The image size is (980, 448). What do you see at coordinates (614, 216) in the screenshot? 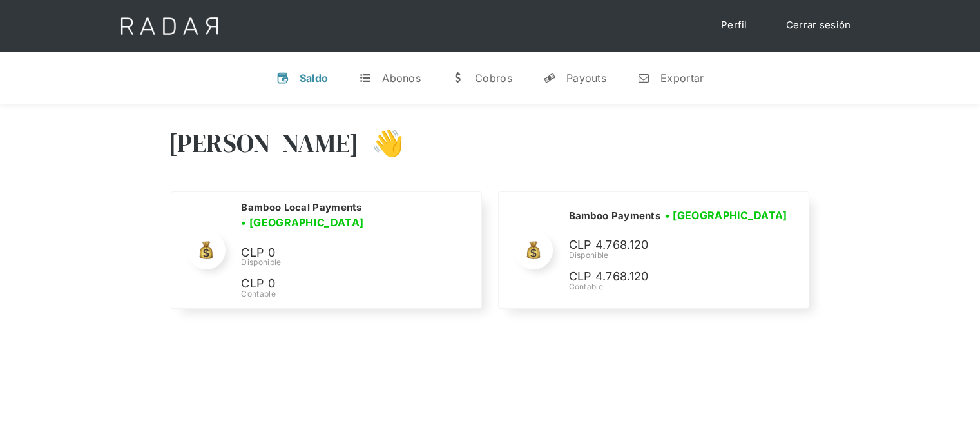
I see `h2: Bamboo Payments` at bounding box center [614, 216].